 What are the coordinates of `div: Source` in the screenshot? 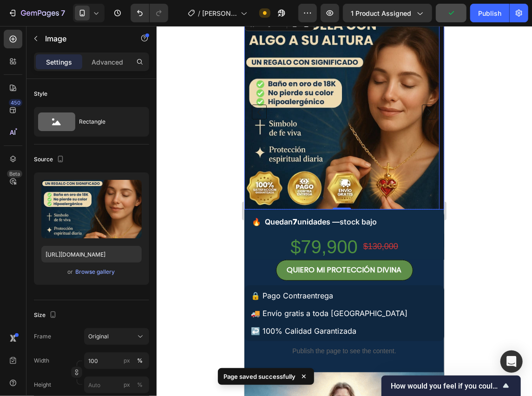 It's located at (50, 160).